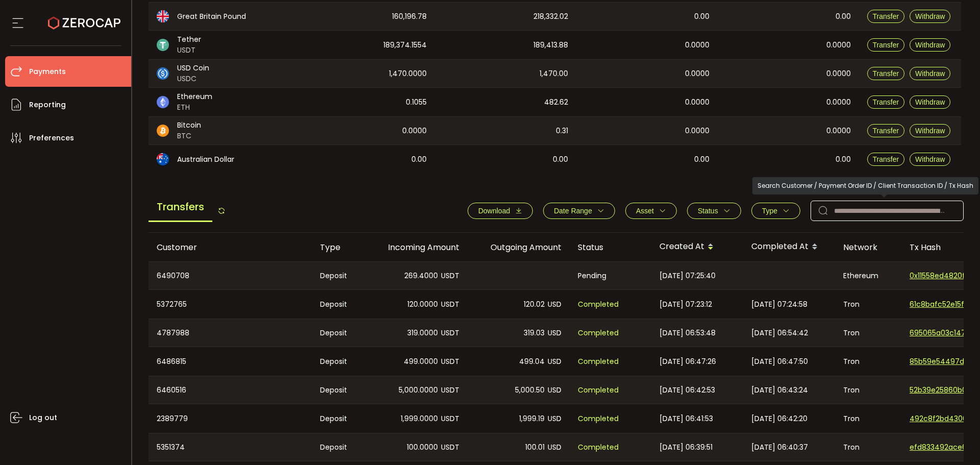  Describe the element at coordinates (651, 211) in the screenshot. I see `button: Asset` at that location.